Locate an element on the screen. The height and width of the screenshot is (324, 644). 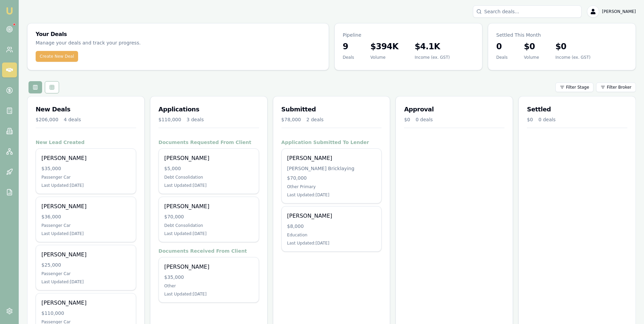
div: $8,000 is located at coordinates (331, 227).